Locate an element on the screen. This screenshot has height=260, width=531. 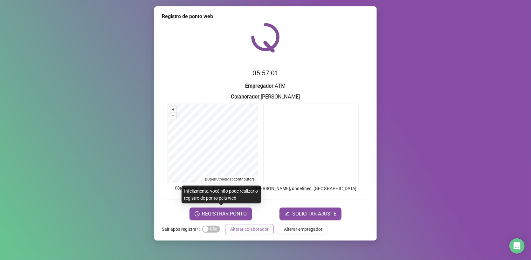
strong: Colaborador is located at coordinates (245, 97).